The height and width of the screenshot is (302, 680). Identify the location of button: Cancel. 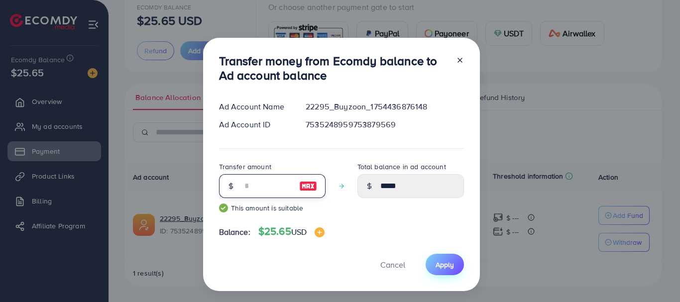
(392, 264).